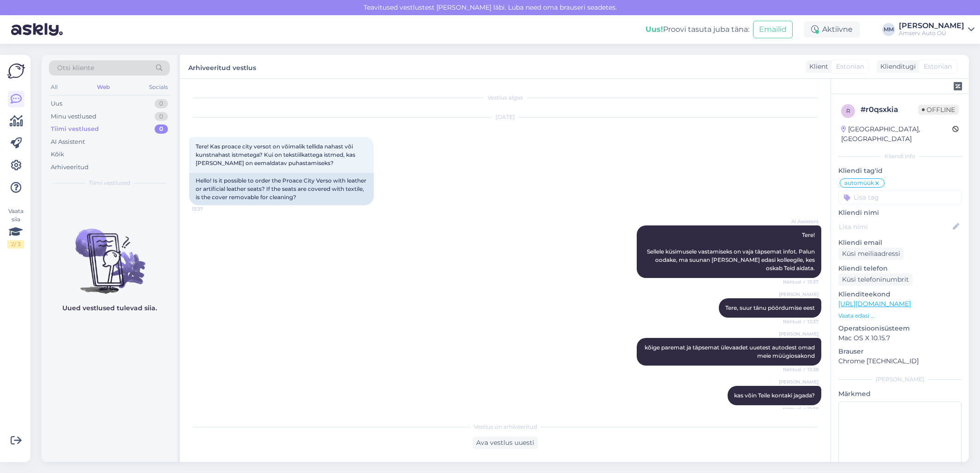  What do you see at coordinates (76, 68) in the screenshot?
I see `span: Otsi kliente` at bounding box center [76, 68].